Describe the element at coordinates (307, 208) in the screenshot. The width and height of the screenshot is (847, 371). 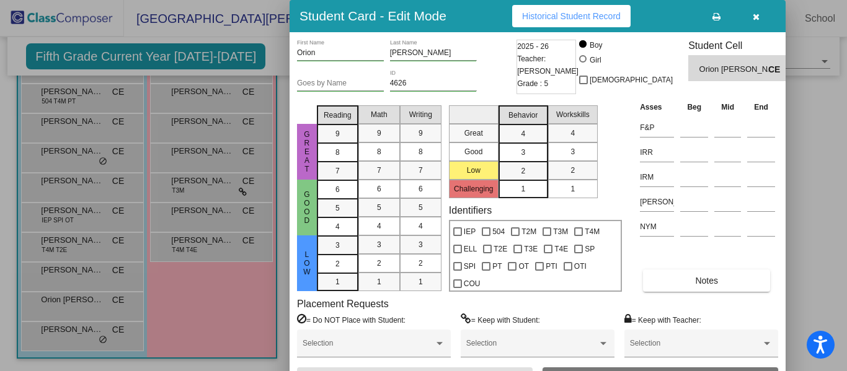
I see `span: Good` at that location.